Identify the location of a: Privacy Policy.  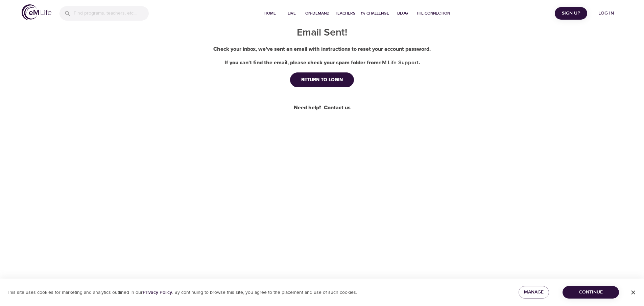
(157, 292).